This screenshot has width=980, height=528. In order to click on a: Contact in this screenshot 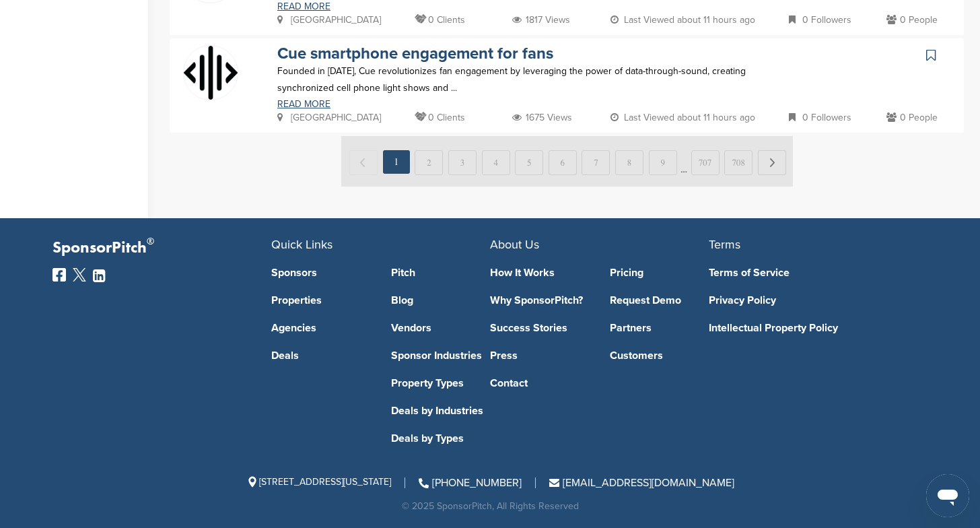, I will do `click(540, 383)`.